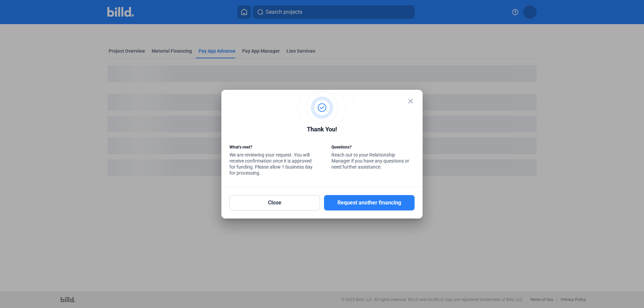  Describe the element at coordinates (271, 161) in the screenshot. I see `div: We are reviewing your request. You will receive confirmation once it is approved for funding. Ple...` at that location.